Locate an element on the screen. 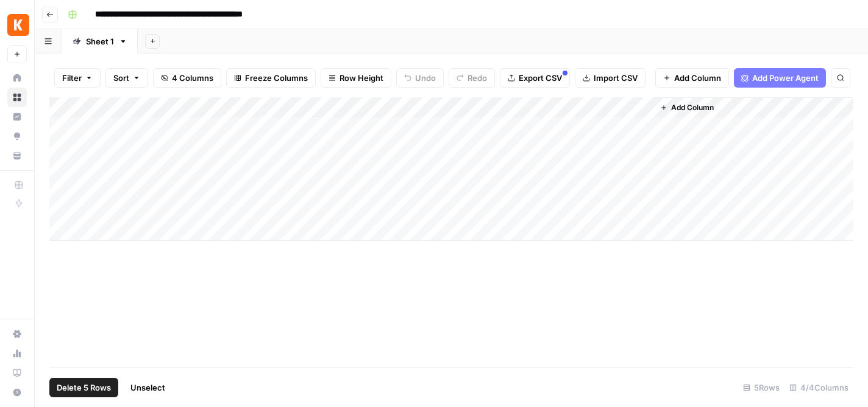  img: Kayak Logo is located at coordinates (18, 25).